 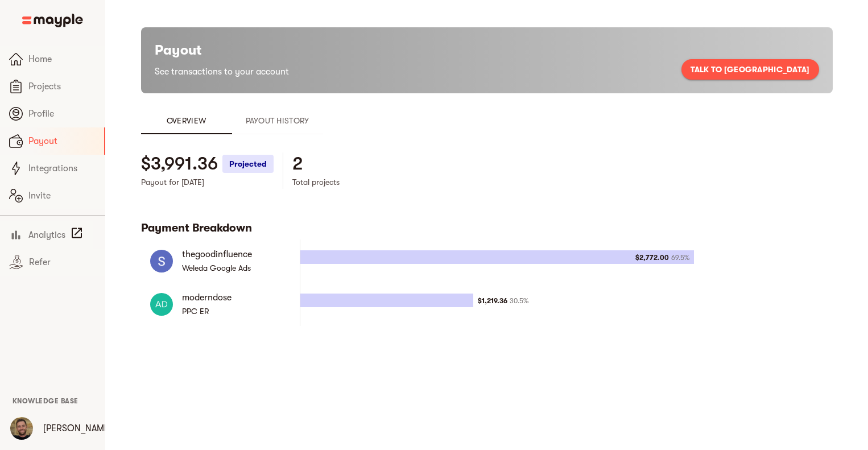 What do you see at coordinates (216, 268) in the screenshot?
I see `span: Weleda Google Ads` at bounding box center [216, 268].